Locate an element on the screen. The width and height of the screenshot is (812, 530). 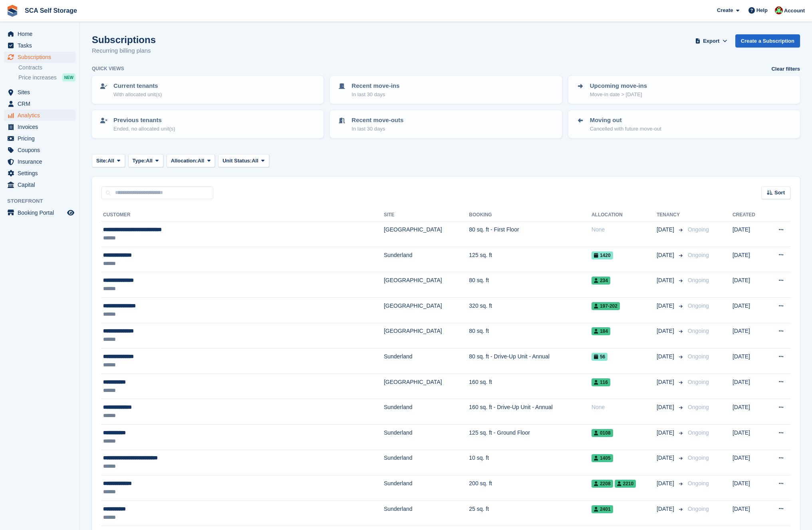
span: Booking Portal is located at coordinates (41, 213).